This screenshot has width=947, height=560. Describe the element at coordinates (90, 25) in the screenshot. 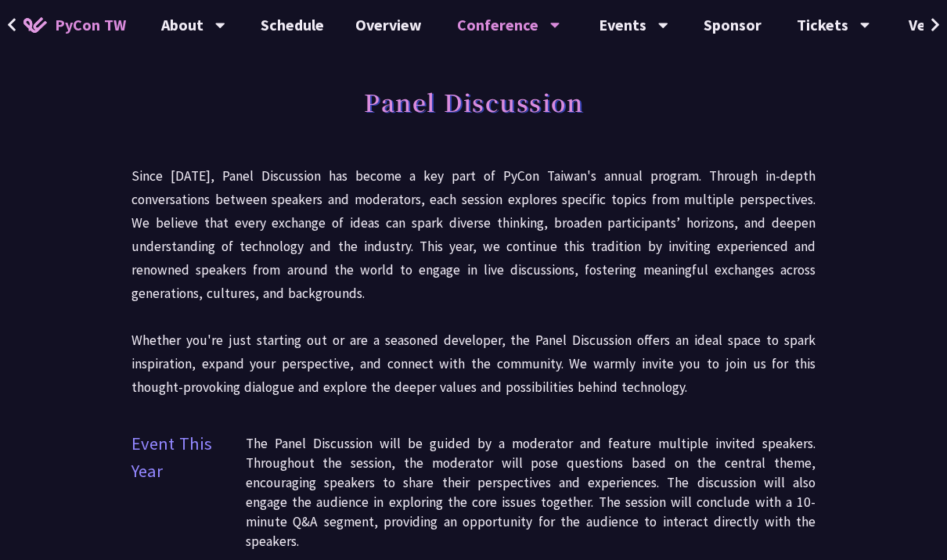

I see `span: PyCon TW` at that location.